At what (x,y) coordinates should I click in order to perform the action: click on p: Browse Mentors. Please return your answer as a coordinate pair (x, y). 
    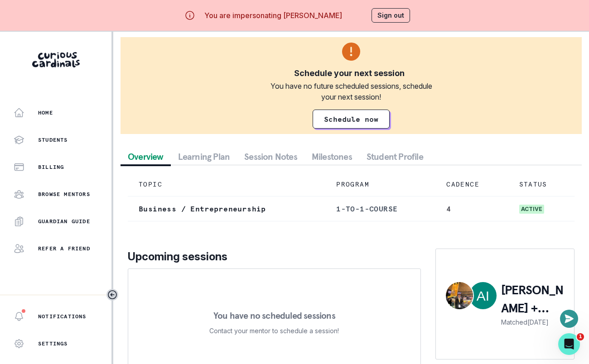
    Looking at the image, I should click on (64, 194).